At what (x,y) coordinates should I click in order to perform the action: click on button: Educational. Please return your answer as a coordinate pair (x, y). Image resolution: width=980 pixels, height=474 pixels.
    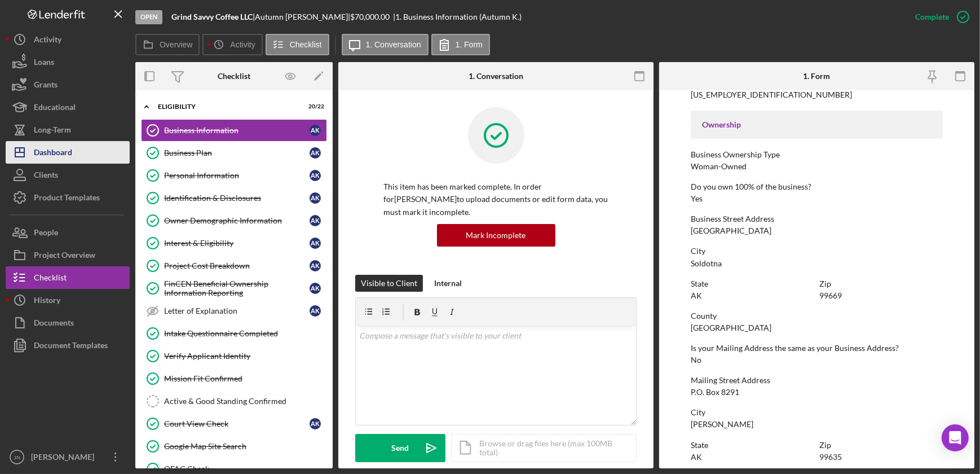
    Looking at the image, I should click on (68, 107).